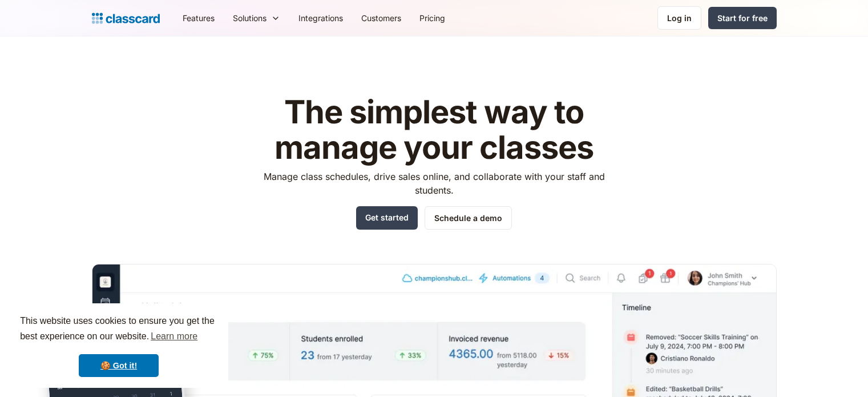  What do you see at coordinates (433, 130) in the screenshot?
I see `h1: The simplest way to manage your classes` at bounding box center [433, 130].